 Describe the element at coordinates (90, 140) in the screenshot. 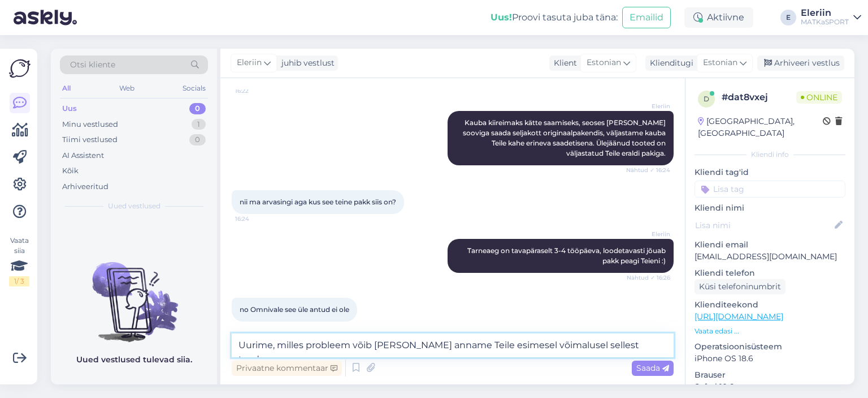

I see `div: Tiimi vestlused` at that location.